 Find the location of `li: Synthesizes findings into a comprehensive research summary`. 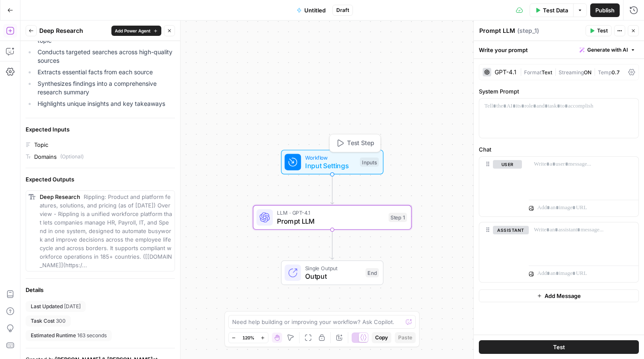

li: Synthesizes findings into a comprehensive research summary is located at coordinates (105, 88).